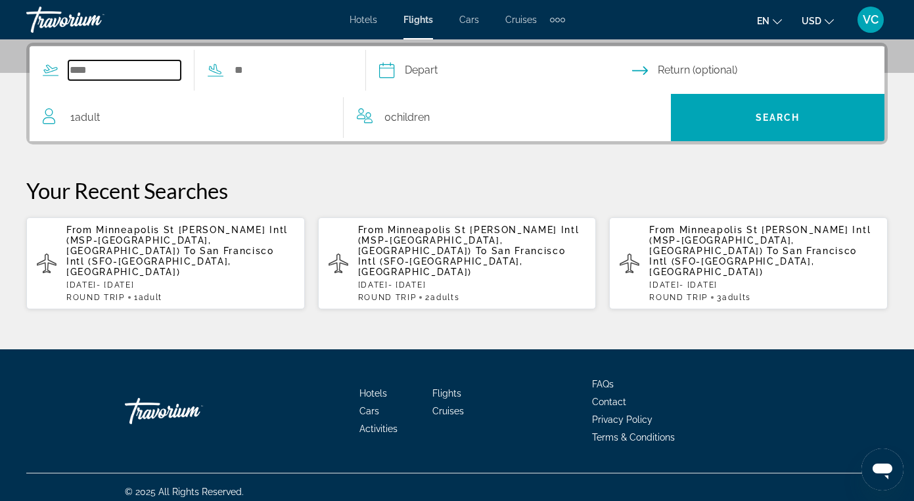  What do you see at coordinates (758, 70) in the screenshot?
I see `button: Select return date` at bounding box center [758, 70].